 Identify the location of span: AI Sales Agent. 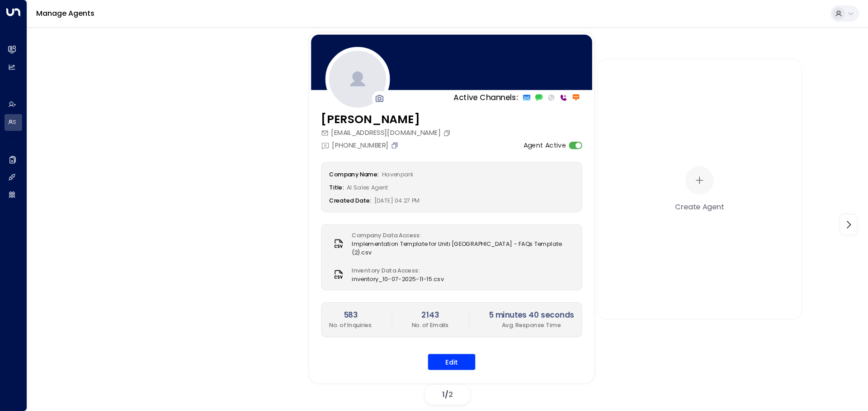
(367, 188).